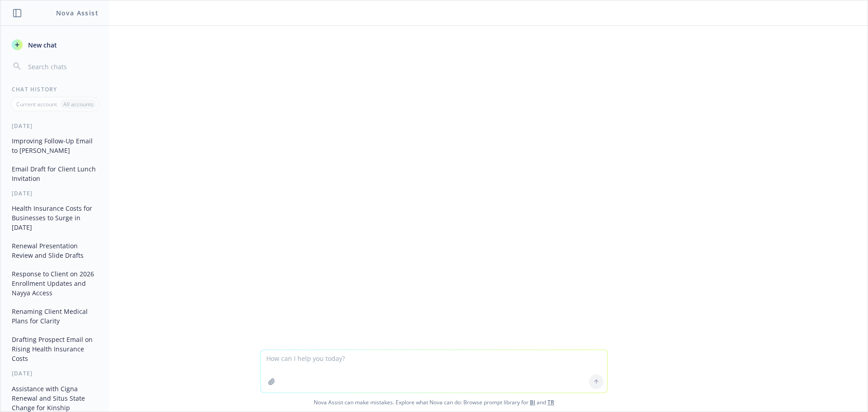  Describe the element at coordinates (55, 349) in the screenshot. I see `button: Drafting Prospect Email on Rising Health Insurance Costs` at that location.